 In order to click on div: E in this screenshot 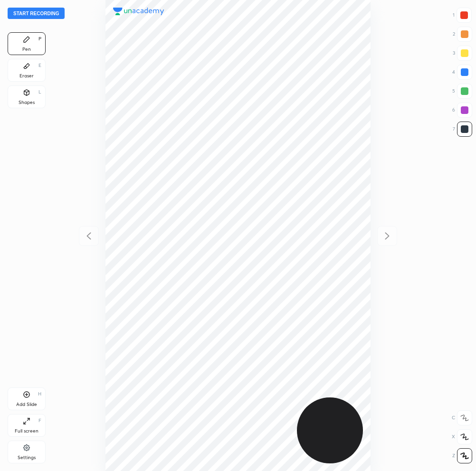, I will do `click(40, 66)`.